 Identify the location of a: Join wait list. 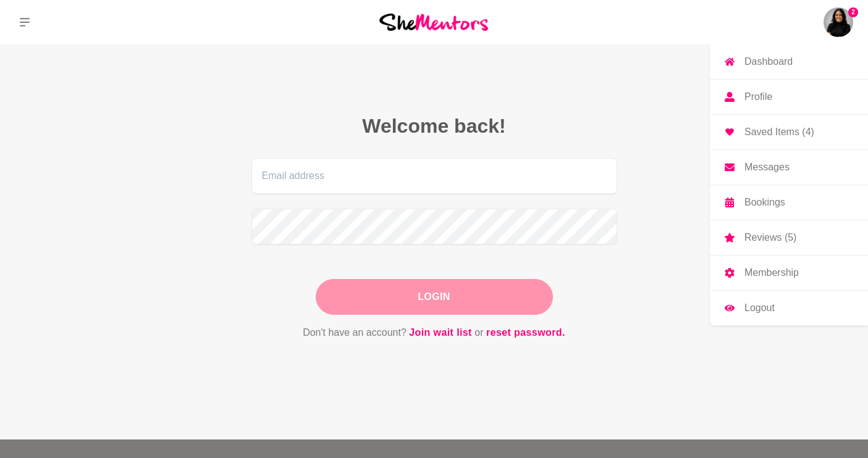
(441, 333).